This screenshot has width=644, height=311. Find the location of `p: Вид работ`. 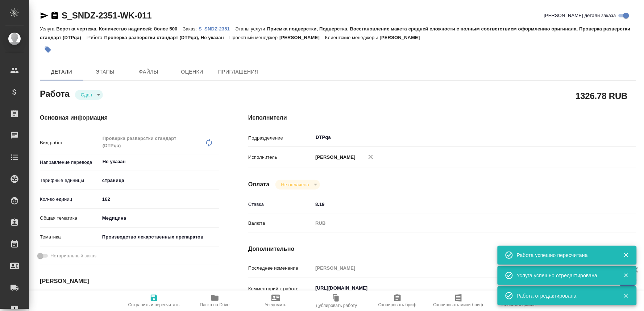

p: Вид работ is located at coordinates (70, 143).